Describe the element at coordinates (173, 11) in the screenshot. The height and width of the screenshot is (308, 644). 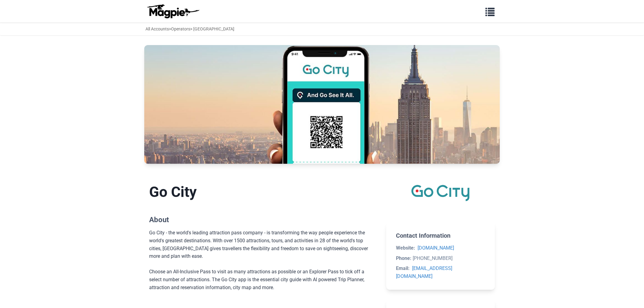
I see `img: logo-ab69f6fb50320c5b225c76a69d11143b.png` at that location.